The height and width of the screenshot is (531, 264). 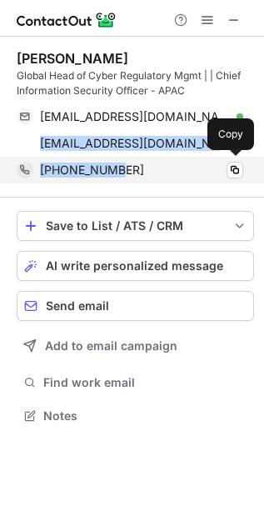 What do you see at coordinates (135, 382) in the screenshot?
I see `button: Find work email` at bounding box center [135, 382].